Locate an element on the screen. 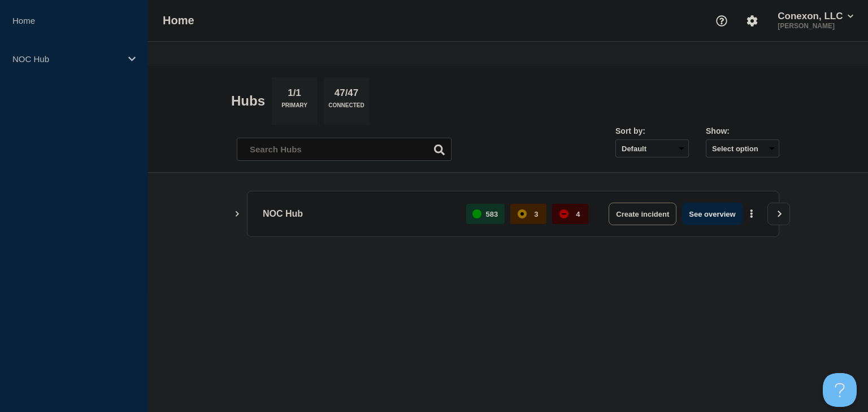 This screenshot has width=868, height=412. p: Connected is located at coordinates (346, 108).